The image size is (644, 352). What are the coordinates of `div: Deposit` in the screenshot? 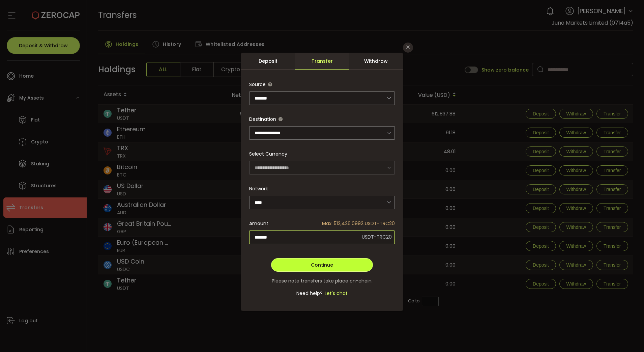 It's located at (268, 61).